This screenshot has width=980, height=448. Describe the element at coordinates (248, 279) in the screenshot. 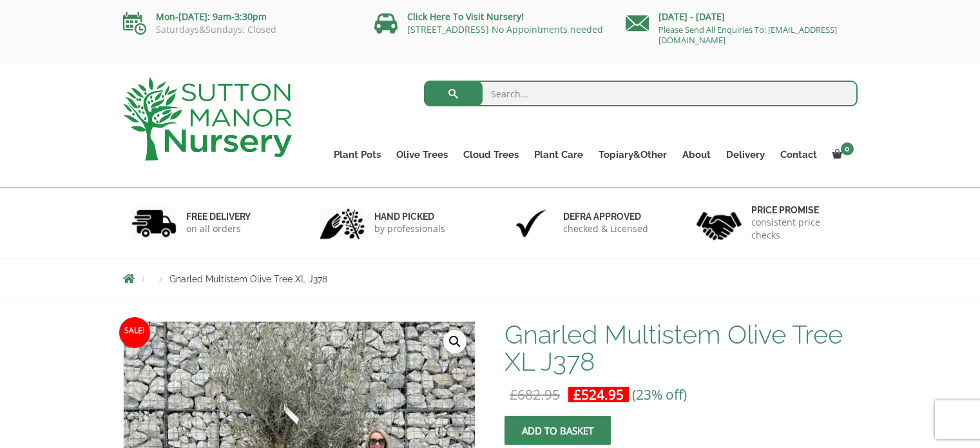

I see `span: Gnarled Multistem Olive Tree XL J378` at that location.